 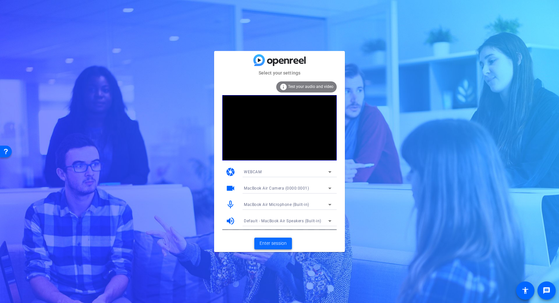 I want to click on span: Enter session, so click(x=273, y=243).